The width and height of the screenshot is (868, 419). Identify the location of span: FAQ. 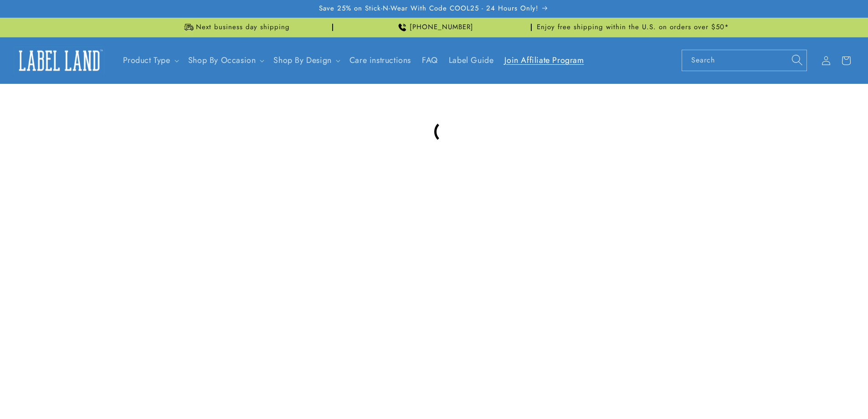
(430, 60).